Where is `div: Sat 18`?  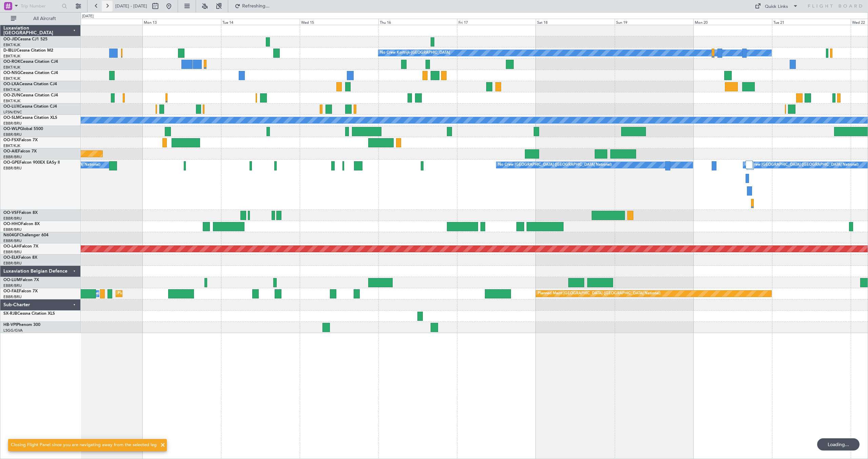 div: Sat 18 is located at coordinates (575, 22).